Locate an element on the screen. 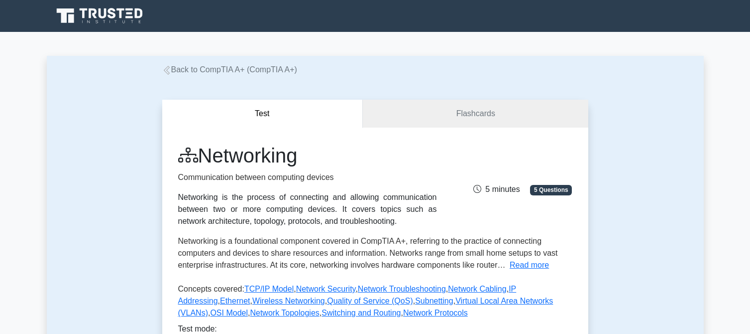 This screenshot has width=750, height=334. p: Concepts covered: , , , , , , , , , , , , , is located at coordinates (375, 303).